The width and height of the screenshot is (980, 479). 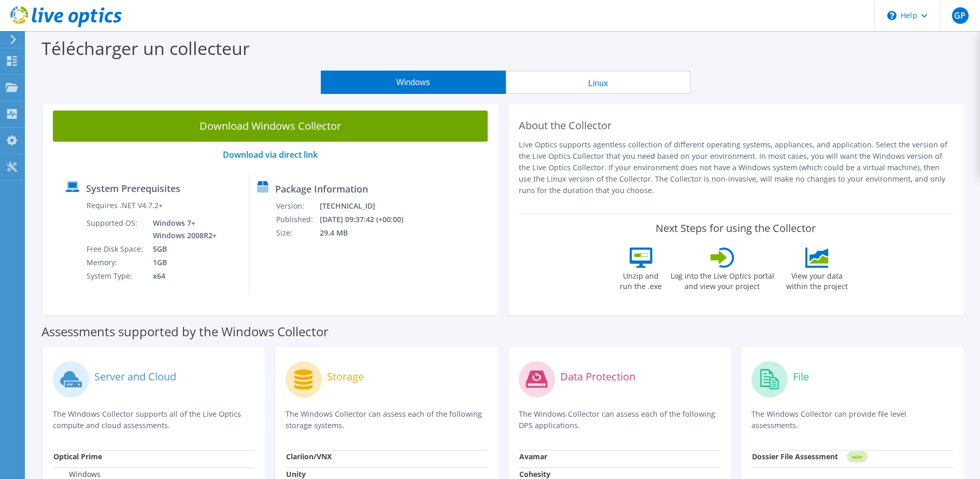 I want to click on strong: Clariion/VNX, so click(x=309, y=456).